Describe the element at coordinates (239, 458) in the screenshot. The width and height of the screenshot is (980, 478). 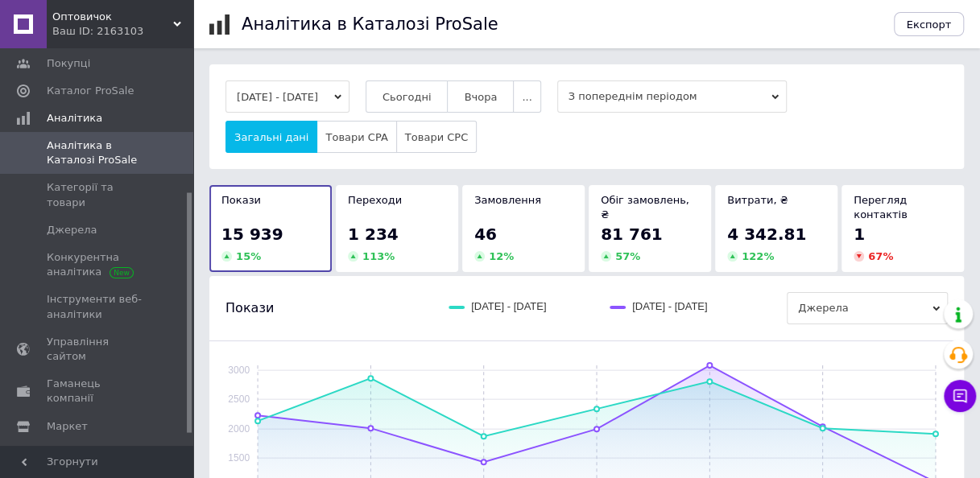
I see `text: 1500` at that location.